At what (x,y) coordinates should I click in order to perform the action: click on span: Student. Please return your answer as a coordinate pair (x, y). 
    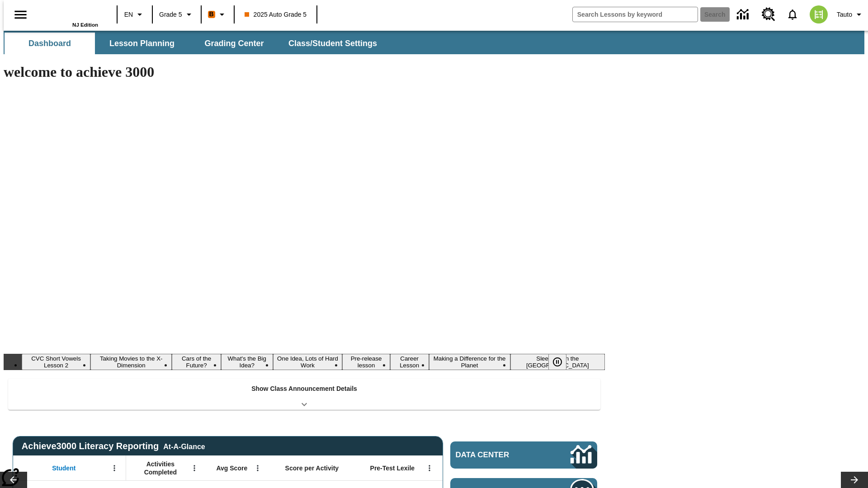
    Looking at the image, I should click on (64, 468).